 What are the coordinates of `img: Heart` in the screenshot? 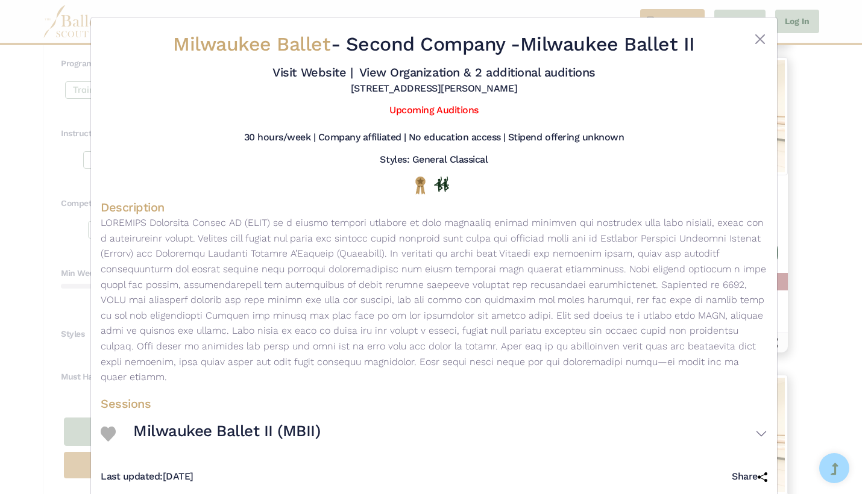 It's located at (108, 434).